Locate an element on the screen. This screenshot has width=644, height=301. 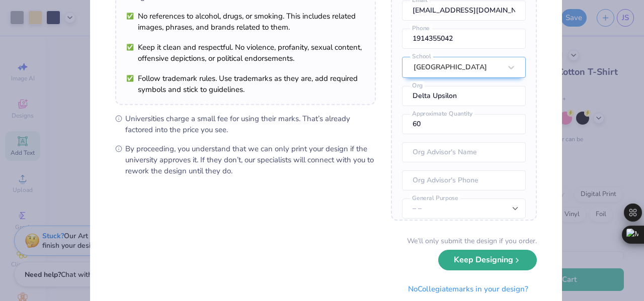
span: By proceeding, you understand that we can only print your design if the university approves it. I... is located at coordinates (251, 160).